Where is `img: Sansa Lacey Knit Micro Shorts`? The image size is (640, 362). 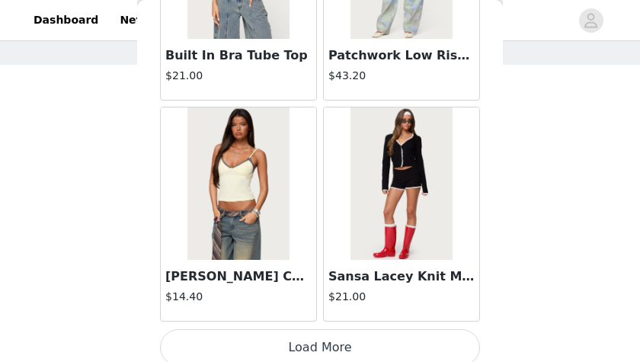 img: Sansa Lacey Knit Micro Shorts is located at coordinates (400, 183).